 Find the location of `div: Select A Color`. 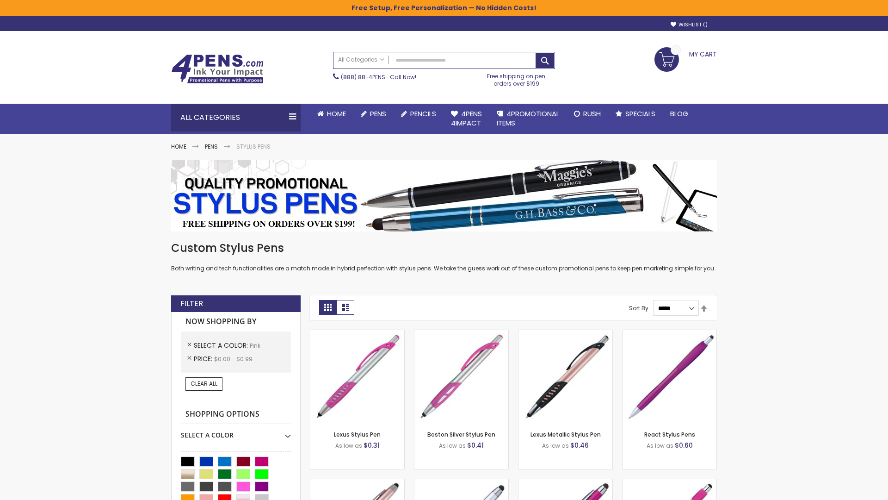

div: Select A Color is located at coordinates (236, 432).